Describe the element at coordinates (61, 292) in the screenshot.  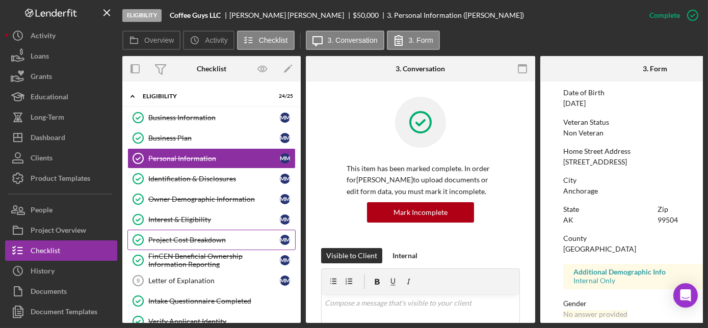
I see `a: Documents` at that location.